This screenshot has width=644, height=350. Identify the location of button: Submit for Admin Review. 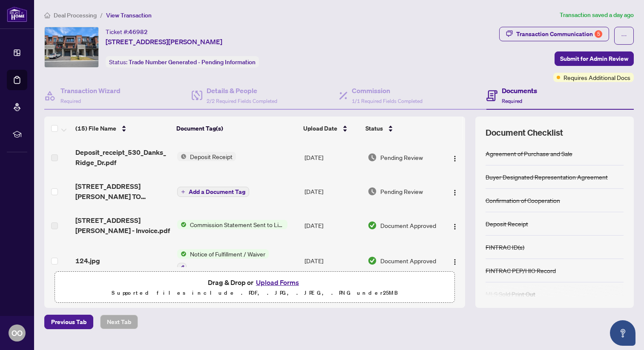
(594, 59).